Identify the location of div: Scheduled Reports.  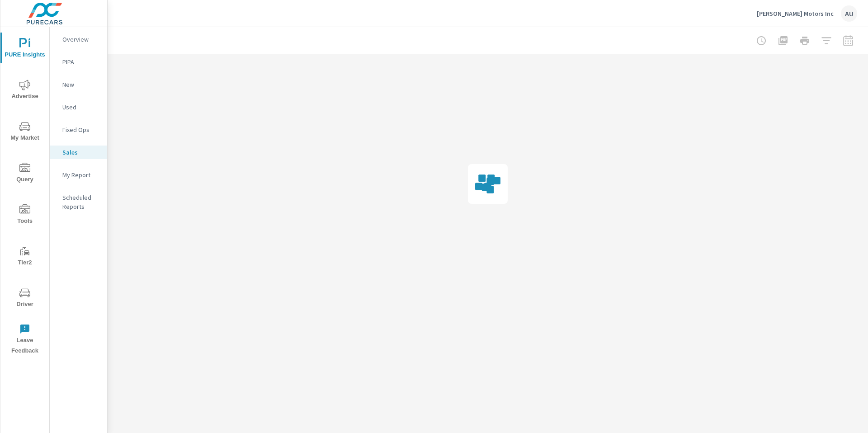
(78, 202).